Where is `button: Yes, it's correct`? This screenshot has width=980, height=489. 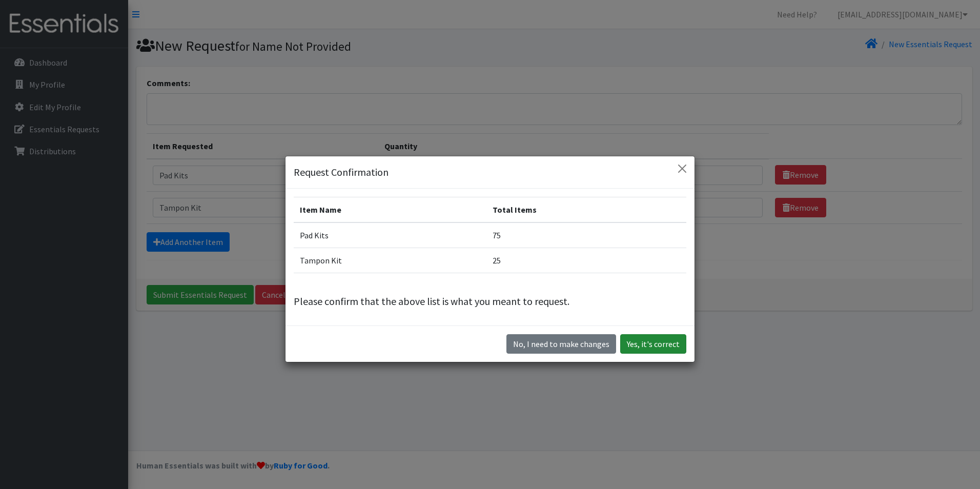 button: Yes, it's correct is located at coordinates (653, 344).